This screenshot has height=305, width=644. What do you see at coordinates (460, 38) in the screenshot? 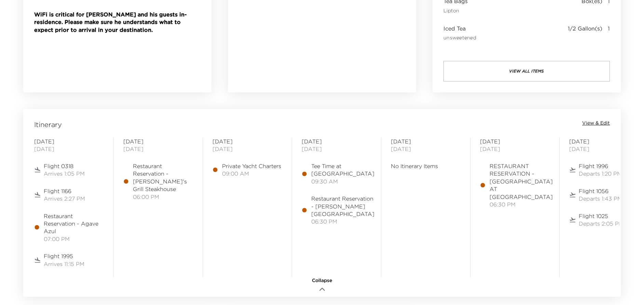
I see `span: unsweetened` at bounding box center [460, 38].